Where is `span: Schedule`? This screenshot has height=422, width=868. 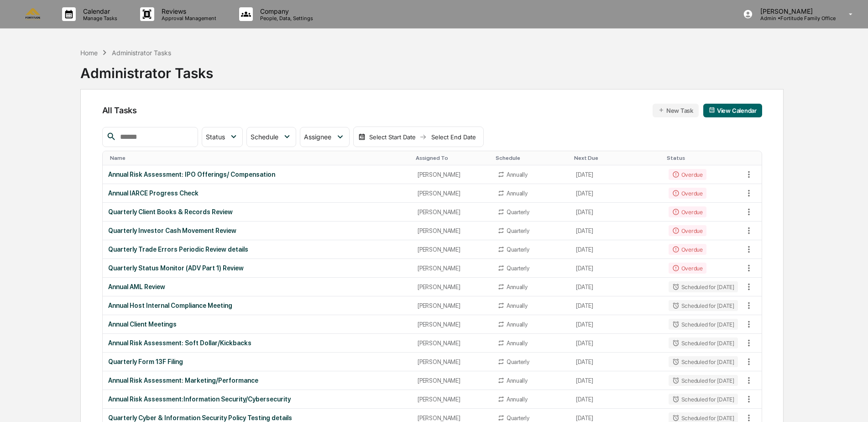 span: Schedule is located at coordinates (264, 137).